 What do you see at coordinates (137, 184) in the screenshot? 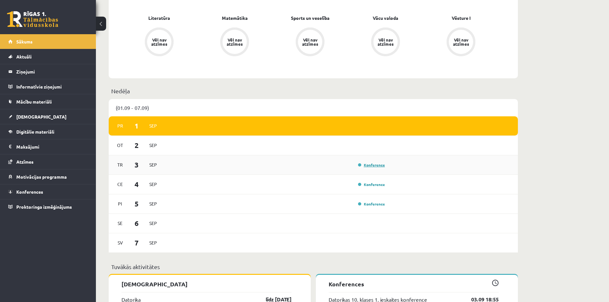
I see `span: 4` at bounding box center [137, 184].